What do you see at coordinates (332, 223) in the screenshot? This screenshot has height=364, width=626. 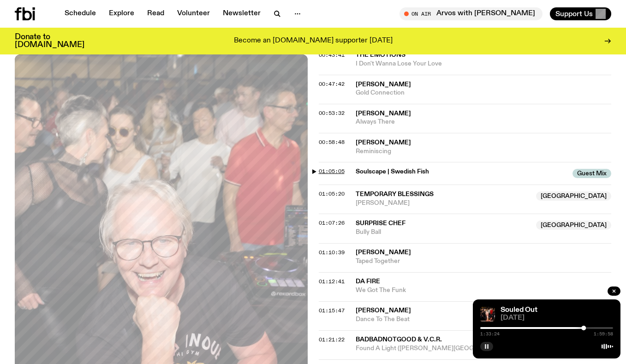 I see `span: 01:07:26` at bounding box center [332, 223].